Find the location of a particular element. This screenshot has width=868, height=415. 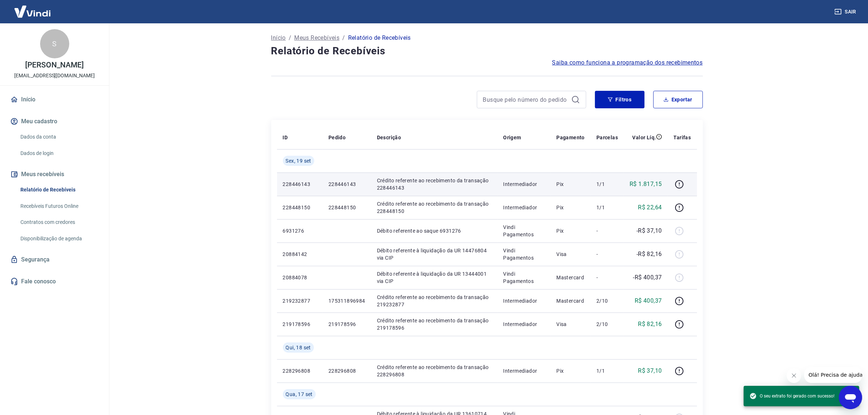

span: Olá! Precisa de ajuda? is located at coordinates (33, 8).